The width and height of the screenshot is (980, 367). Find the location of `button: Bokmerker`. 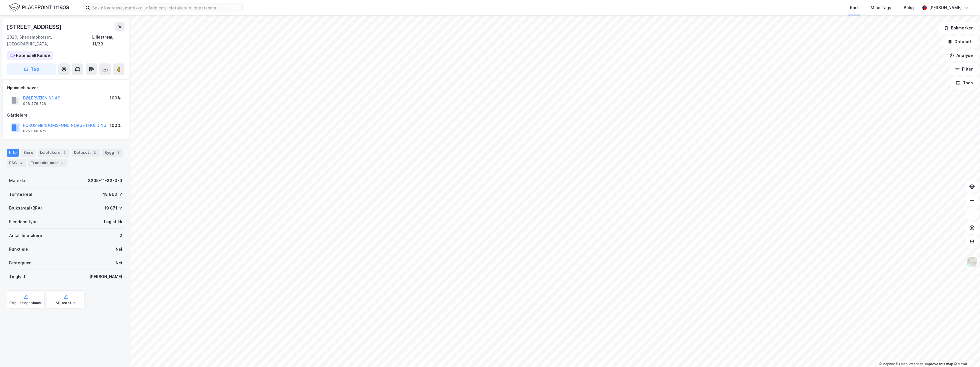

button: Bokmerker is located at coordinates (959, 28).